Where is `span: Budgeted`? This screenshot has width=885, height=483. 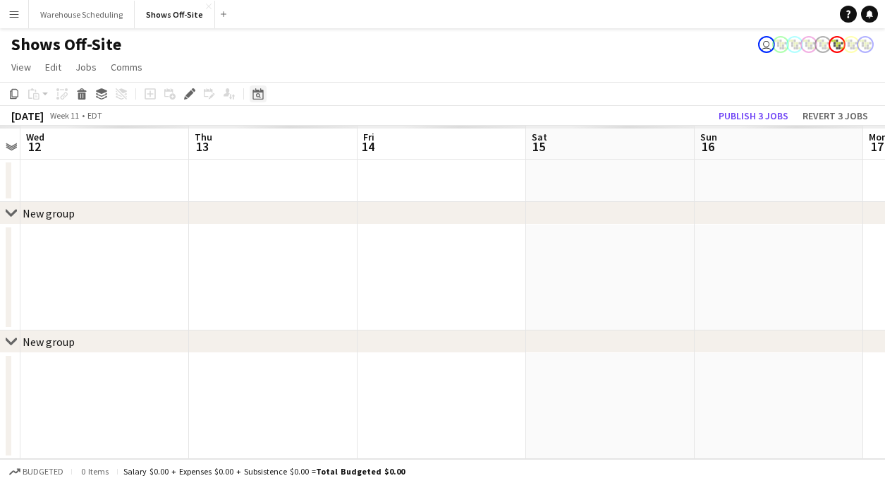 span: Budgeted is located at coordinates (43, 471).